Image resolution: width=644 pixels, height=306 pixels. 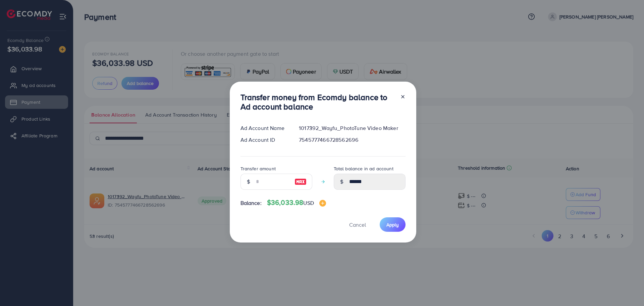 I want to click on label: Transfer amount, so click(x=258, y=169).